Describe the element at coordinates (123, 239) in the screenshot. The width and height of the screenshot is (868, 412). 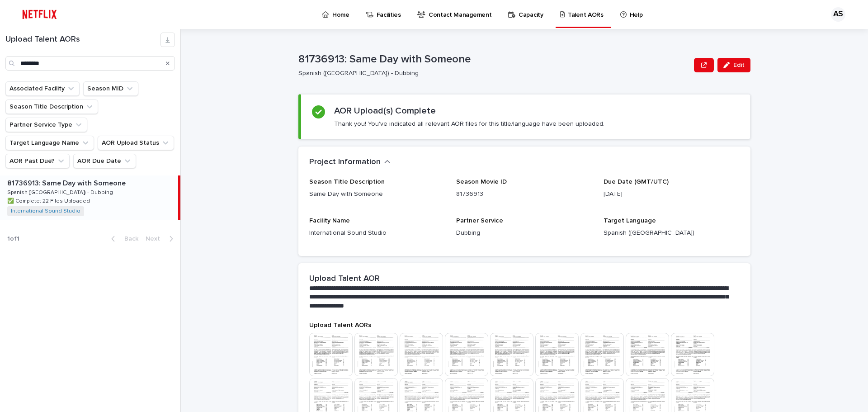
I see `button: Back` at that location.